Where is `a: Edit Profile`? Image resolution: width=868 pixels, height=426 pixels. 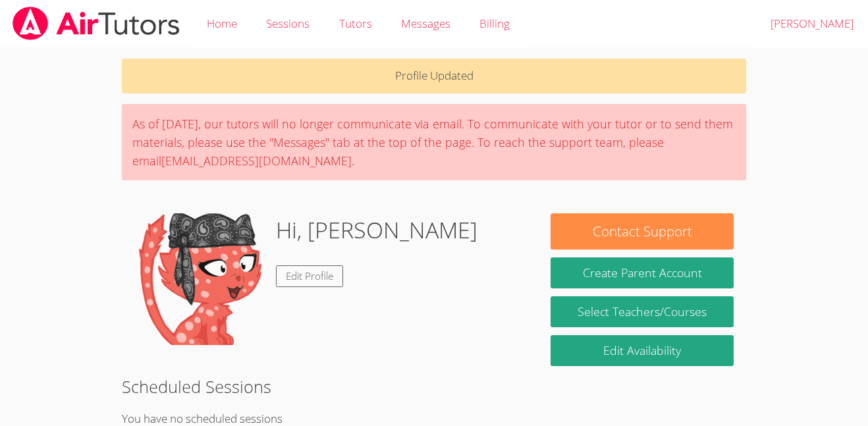
a: Edit Profile is located at coordinates (309, 276).